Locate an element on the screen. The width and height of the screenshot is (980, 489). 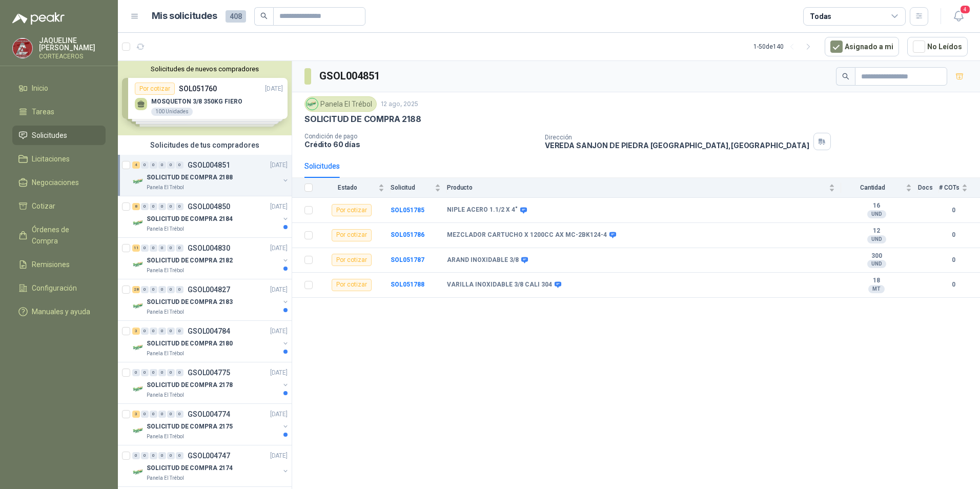
p: GSOL004851 is located at coordinates (209, 165).